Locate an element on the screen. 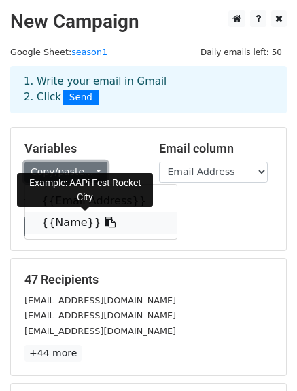  a: {{Name}} is located at coordinates (101, 223).